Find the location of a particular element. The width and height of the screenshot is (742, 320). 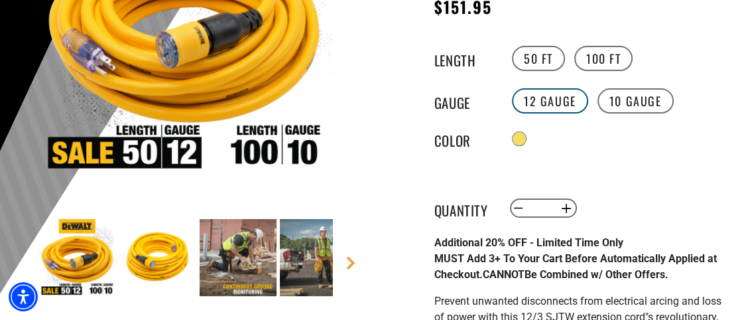

a: Next is located at coordinates (351, 263).